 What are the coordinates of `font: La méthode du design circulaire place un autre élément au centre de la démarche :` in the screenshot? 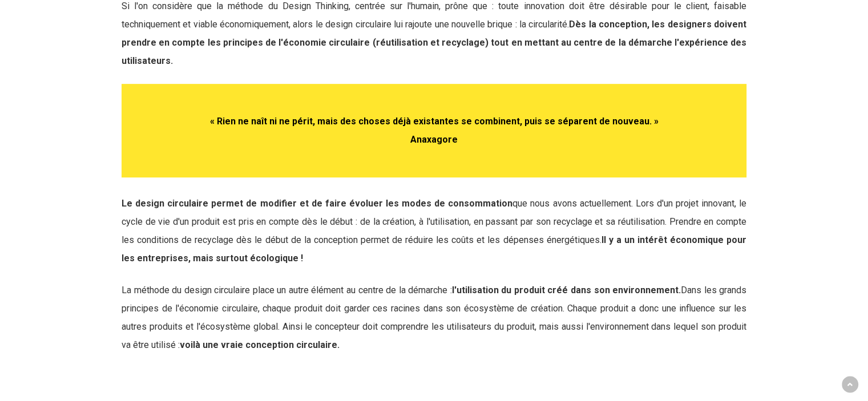 It's located at (287, 290).